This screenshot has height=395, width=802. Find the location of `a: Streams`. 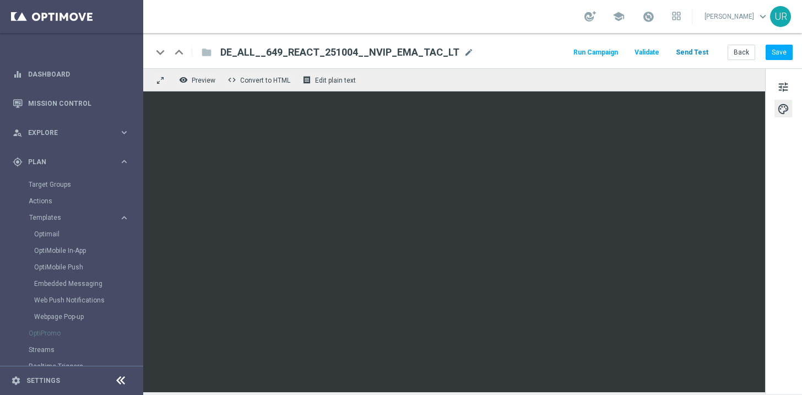

a: Streams is located at coordinates (72, 350).